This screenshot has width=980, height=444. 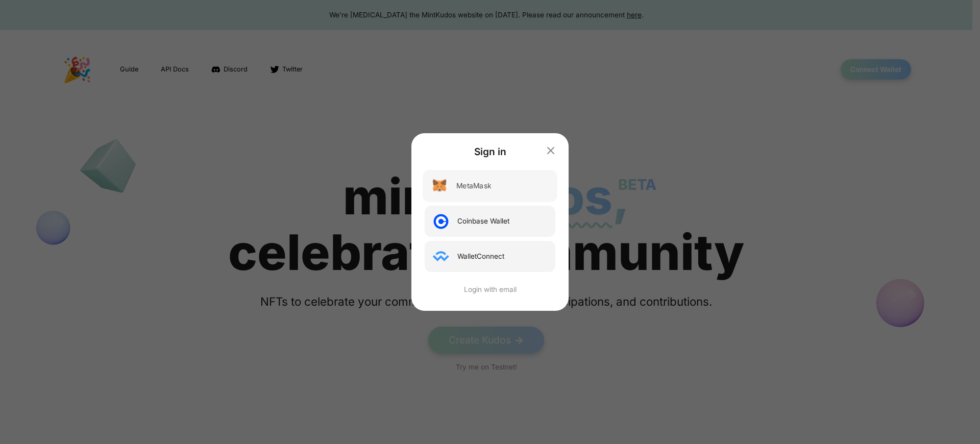 I want to click on div: WalletConnect, so click(x=481, y=256).